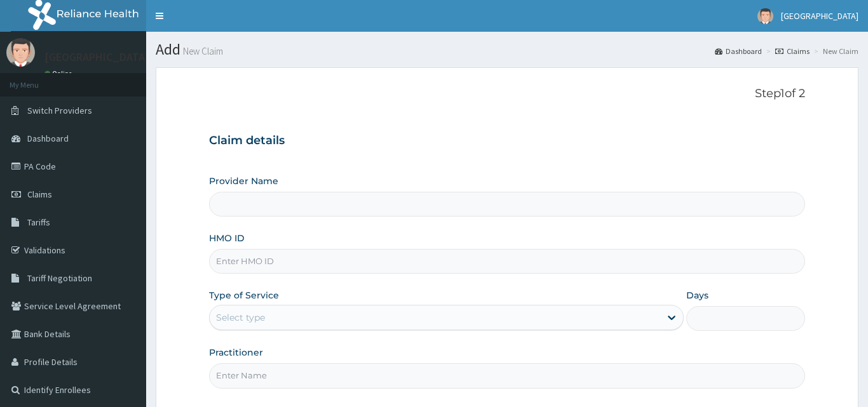 This screenshot has height=407, width=868. What do you see at coordinates (507, 94) in the screenshot?
I see `p: Step 1 of 2` at bounding box center [507, 94].